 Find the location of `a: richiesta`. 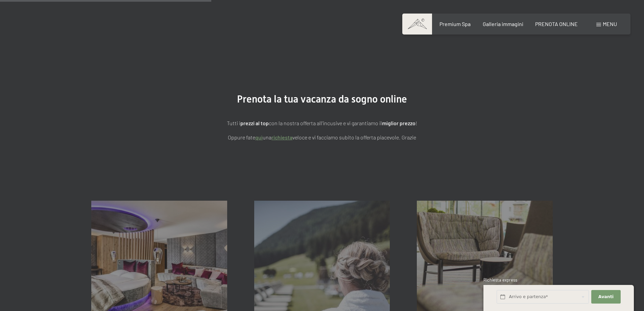

a: richiesta is located at coordinates (282, 137).